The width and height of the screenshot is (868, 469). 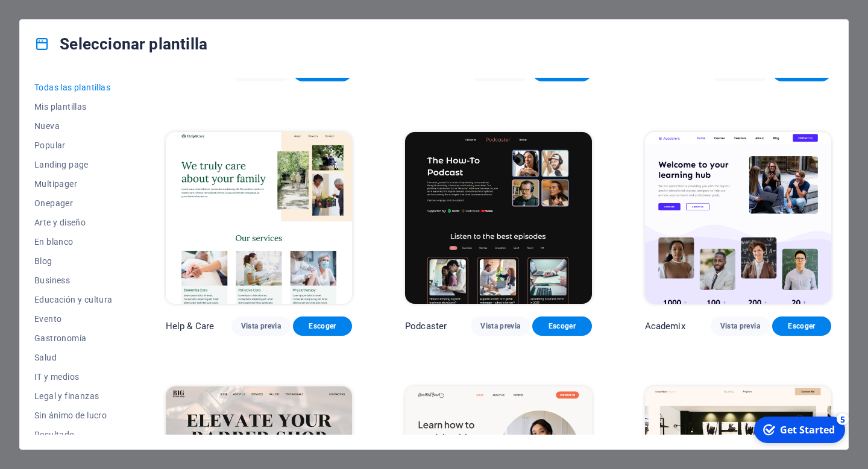 What do you see at coordinates (74, 184) in the screenshot?
I see `span: Multipager` at bounding box center [74, 184].